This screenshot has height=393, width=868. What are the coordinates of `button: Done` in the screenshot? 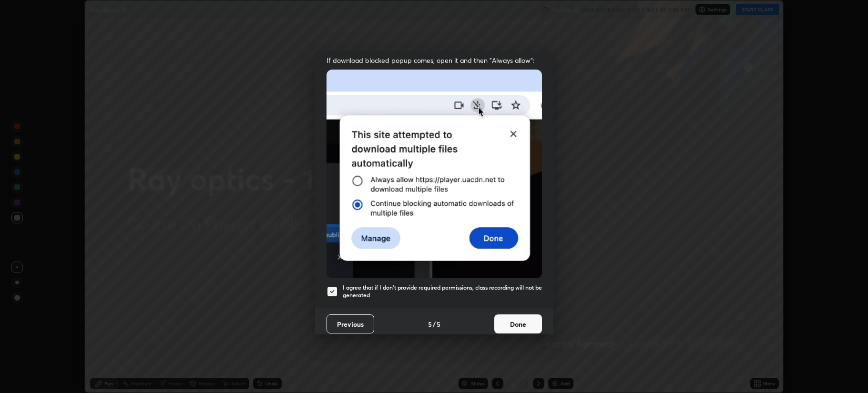 It's located at (518, 324).